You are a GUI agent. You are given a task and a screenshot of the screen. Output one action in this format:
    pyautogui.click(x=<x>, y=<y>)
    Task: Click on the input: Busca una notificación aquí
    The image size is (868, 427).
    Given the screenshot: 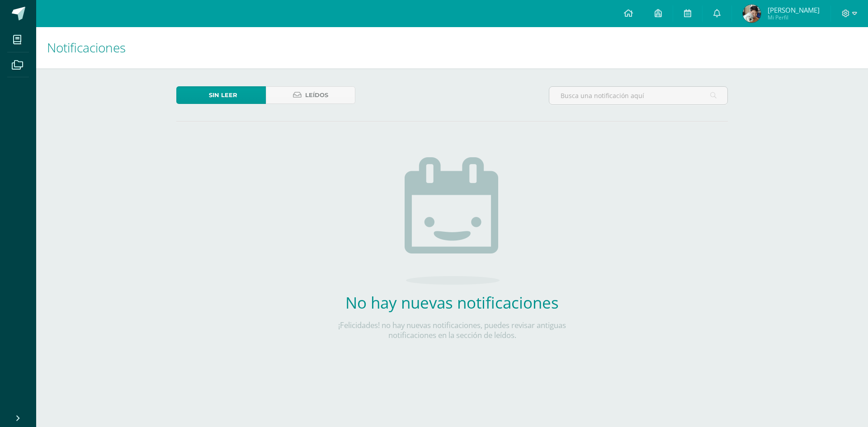 What is the action you would take?
    pyautogui.click(x=638, y=96)
    